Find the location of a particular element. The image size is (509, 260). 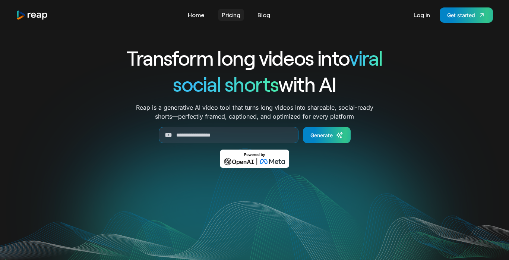

a: home is located at coordinates (32, 15).